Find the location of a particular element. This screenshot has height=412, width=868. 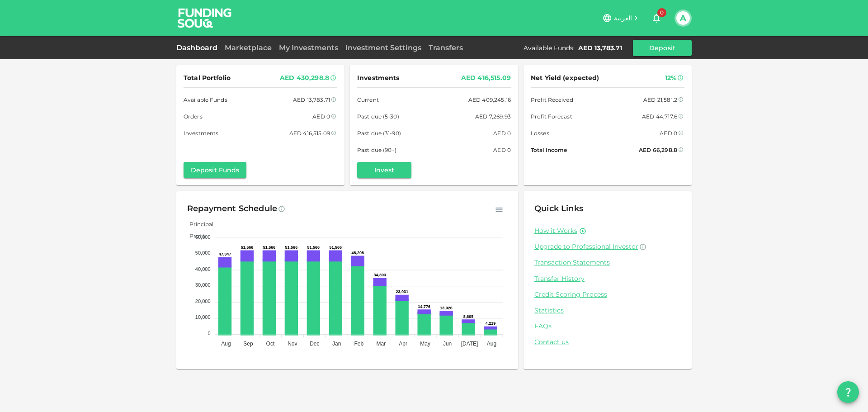

tspan: 50,000 is located at coordinates (203, 253).